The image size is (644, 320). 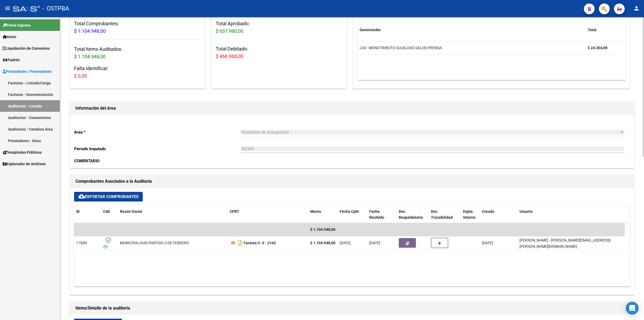 I want to click on datatable-header-cell: ID, so click(x=87, y=214).